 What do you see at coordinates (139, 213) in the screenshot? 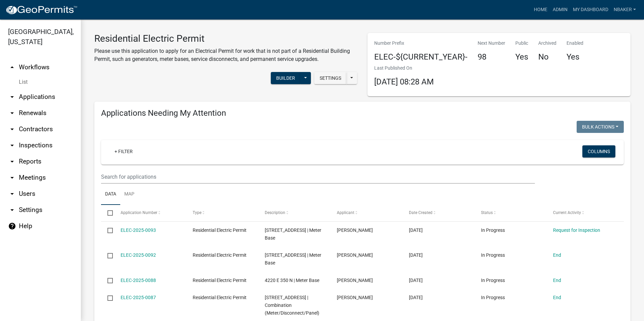
I see `span: Application Number` at bounding box center [139, 213].